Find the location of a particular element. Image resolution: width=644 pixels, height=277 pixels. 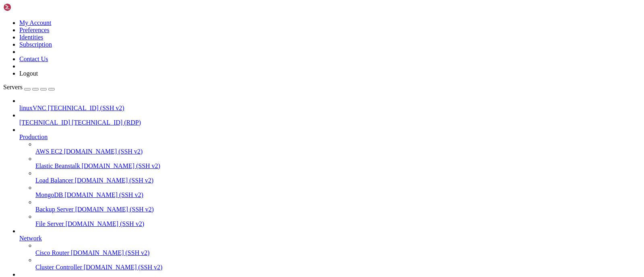

a: Identities is located at coordinates (32, 37).